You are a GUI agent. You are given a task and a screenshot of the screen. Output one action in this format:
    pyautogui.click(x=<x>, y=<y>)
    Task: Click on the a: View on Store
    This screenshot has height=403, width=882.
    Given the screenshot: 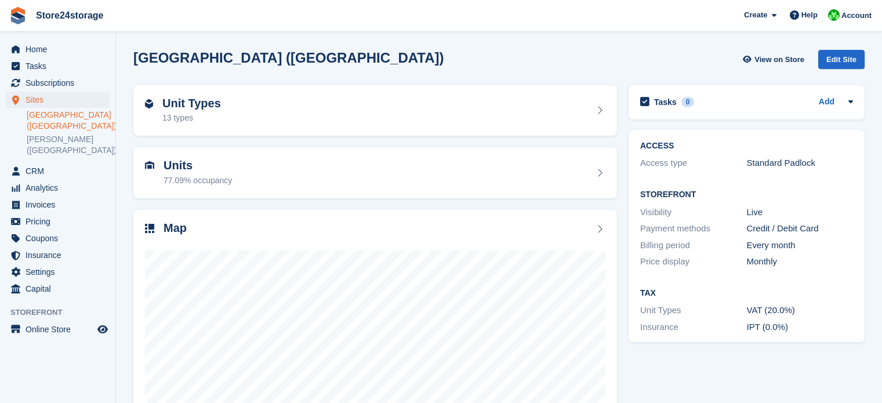 What is the action you would take?
    pyautogui.click(x=775, y=59)
    